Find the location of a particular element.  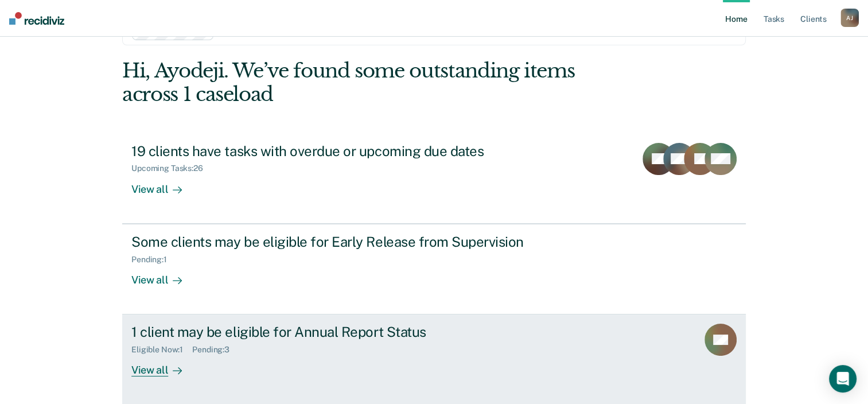

div: 19 clients have tasks with overdue or upcoming due dates is located at coordinates (333, 151).